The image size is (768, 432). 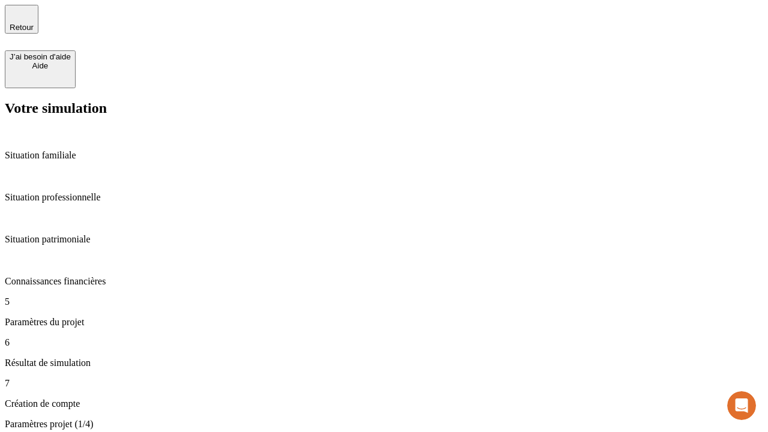 What do you see at coordinates (384, 239) in the screenshot?
I see `p: Situation patrimoniale` at bounding box center [384, 239].